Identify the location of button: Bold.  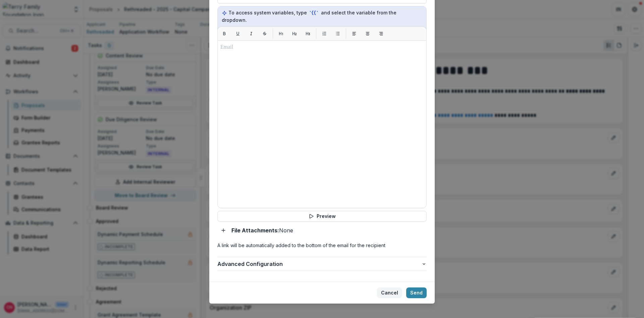
(224, 34).